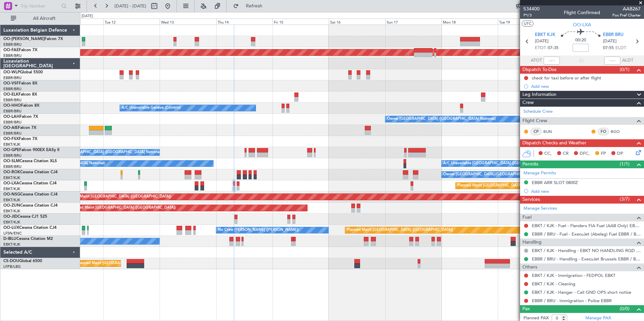 This screenshot has width=644, height=321. I want to click on span: EBBR BRU, so click(613, 35).